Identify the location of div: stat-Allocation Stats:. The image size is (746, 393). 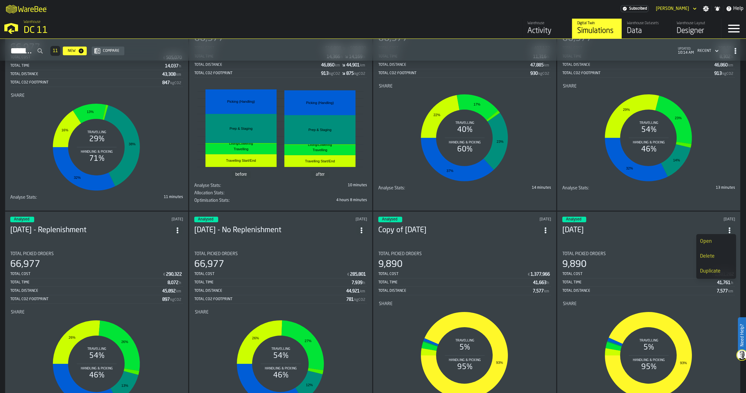
(281, 194).